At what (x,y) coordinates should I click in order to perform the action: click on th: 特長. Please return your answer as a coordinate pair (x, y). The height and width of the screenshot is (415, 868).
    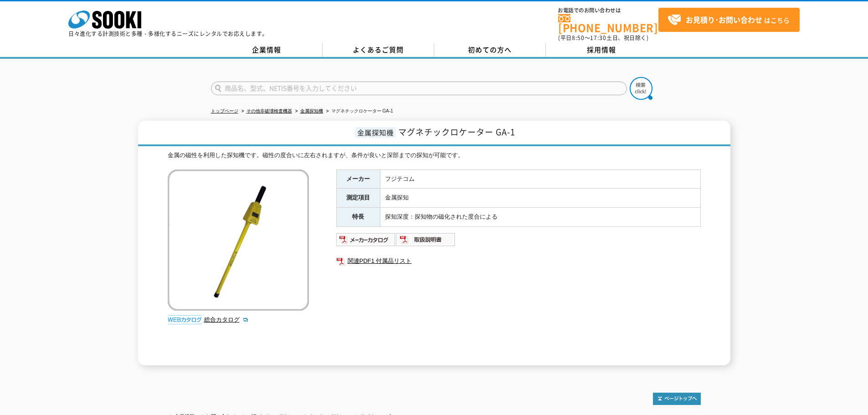
    Looking at the image, I should click on (358, 218).